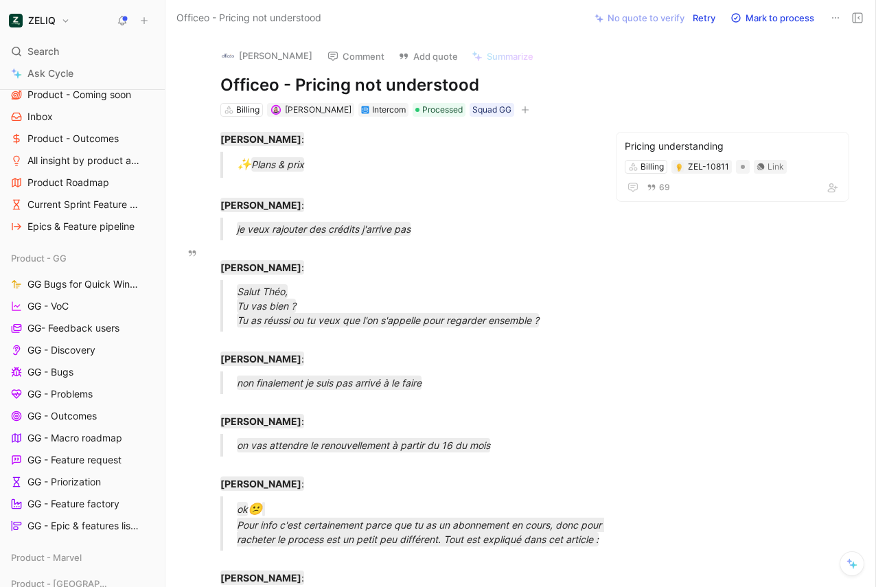 The width and height of the screenshot is (876, 587). What do you see at coordinates (61, 350) in the screenshot?
I see `span: GG - Discovery` at bounding box center [61, 350].